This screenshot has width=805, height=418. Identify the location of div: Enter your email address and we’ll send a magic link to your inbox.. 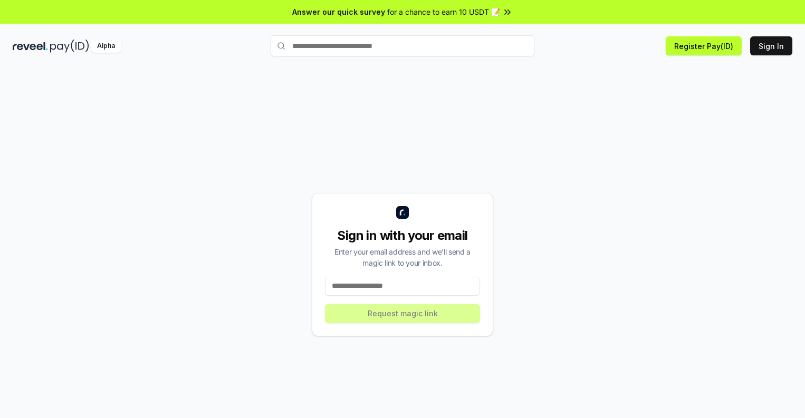
(403, 257).